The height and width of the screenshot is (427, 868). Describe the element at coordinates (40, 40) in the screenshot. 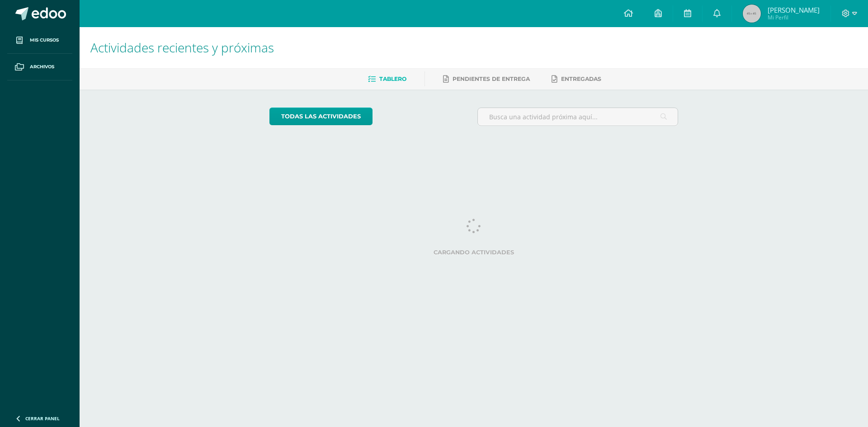

I see `a: Mis cursos` at that location.